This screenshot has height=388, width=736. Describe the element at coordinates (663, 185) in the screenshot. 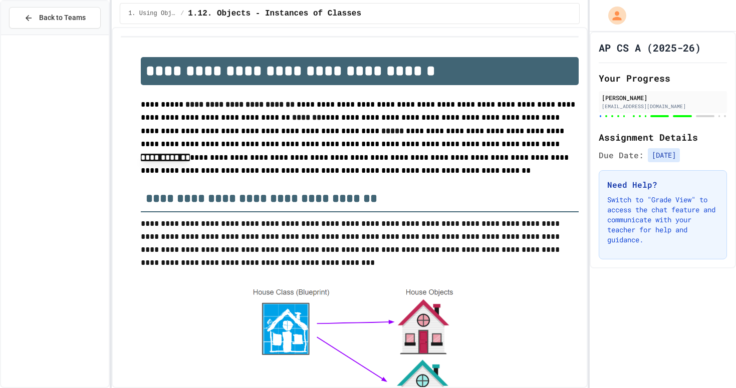

I see `h3: Need Help?` at that location.